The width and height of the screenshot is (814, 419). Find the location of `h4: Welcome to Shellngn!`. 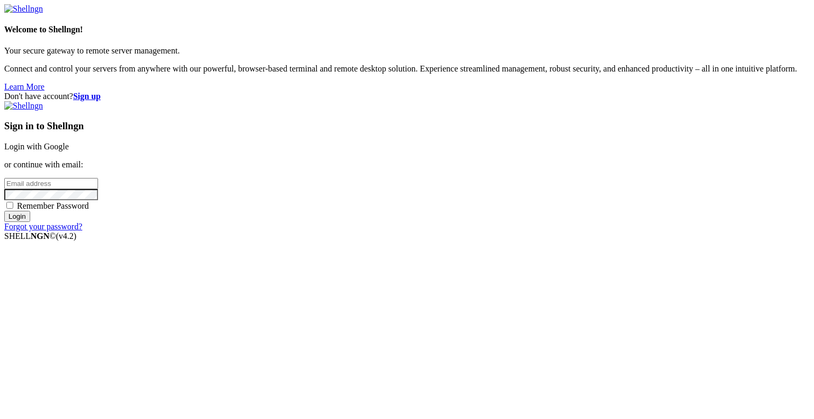

h4: Welcome to Shellngn! is located at coordinates (407, 30).